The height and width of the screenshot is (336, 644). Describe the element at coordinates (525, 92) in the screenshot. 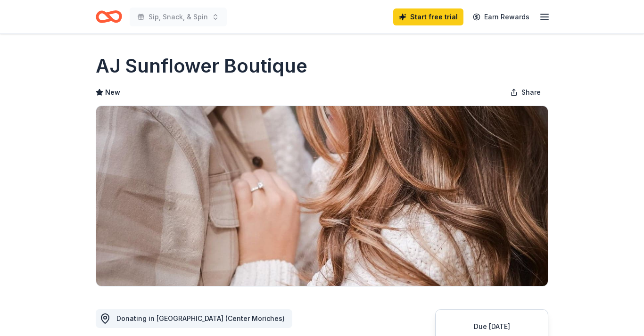

I see `button: Share` at that location.